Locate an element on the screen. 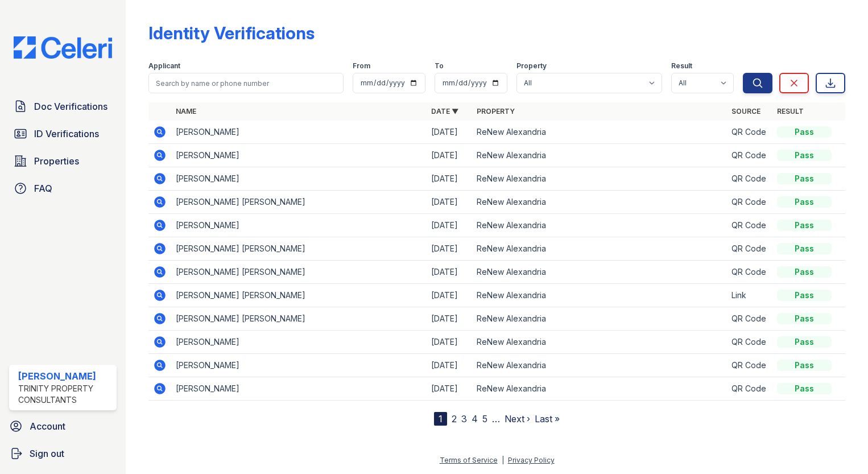 This screenshot has width=868, height=474. a: FAQ is located at coordinates (63, 189).